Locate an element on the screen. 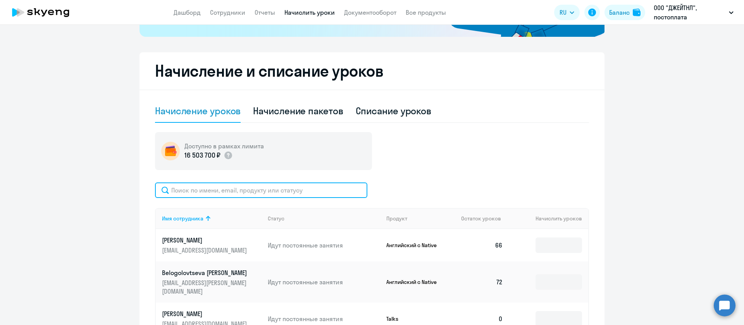 The image size is (744, 325). th: Начислить уроков is located at coordinates (549, 219).